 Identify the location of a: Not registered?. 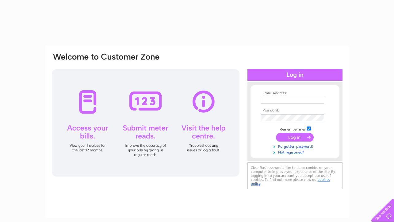
(296, 152).